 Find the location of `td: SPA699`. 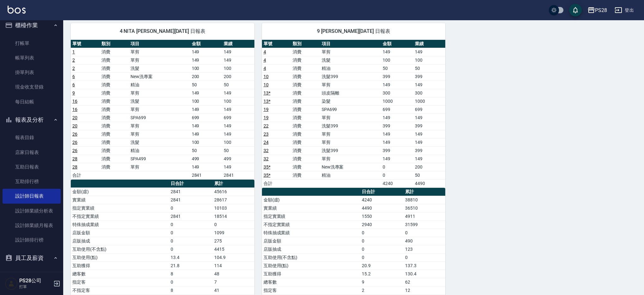

td: SPA699 is located at coordinates (160, 118).